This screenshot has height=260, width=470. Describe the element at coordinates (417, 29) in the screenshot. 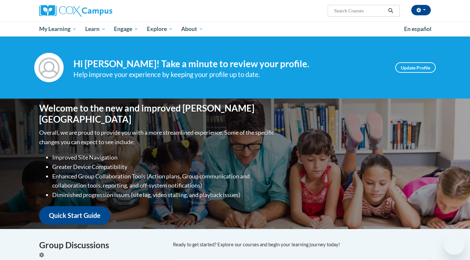

I see `span: En español` at that location.